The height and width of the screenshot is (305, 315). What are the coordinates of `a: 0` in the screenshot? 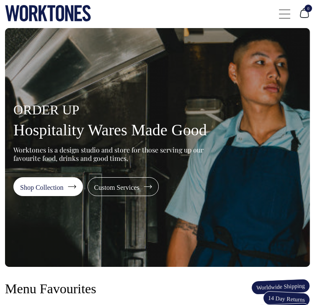 It's located at (304, 16).